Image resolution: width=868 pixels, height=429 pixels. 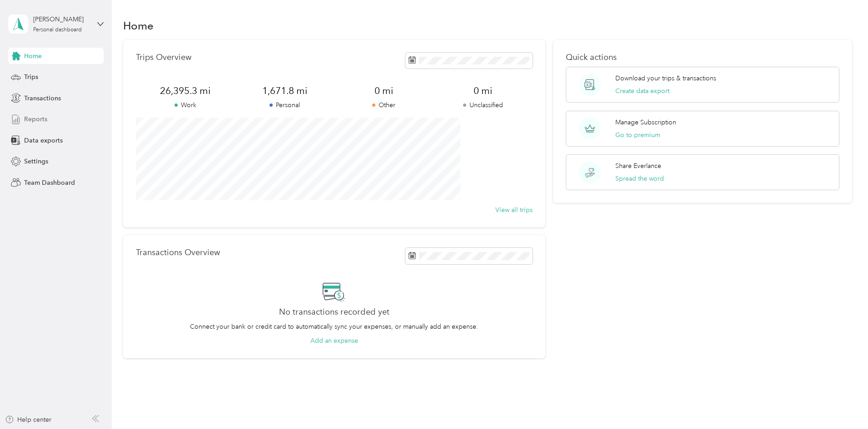 What do you see at coordinates (335, 341) in the screenshot?
I see `button: Add an expense` at bounding box center [335, 341].